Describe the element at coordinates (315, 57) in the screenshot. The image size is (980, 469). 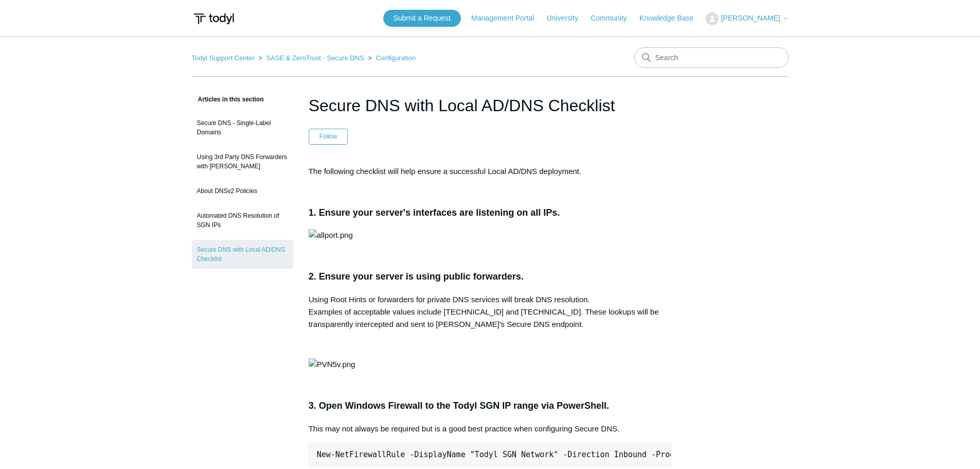
I see `a: SASE & ZeroTrust - Secure DNS` at that location.